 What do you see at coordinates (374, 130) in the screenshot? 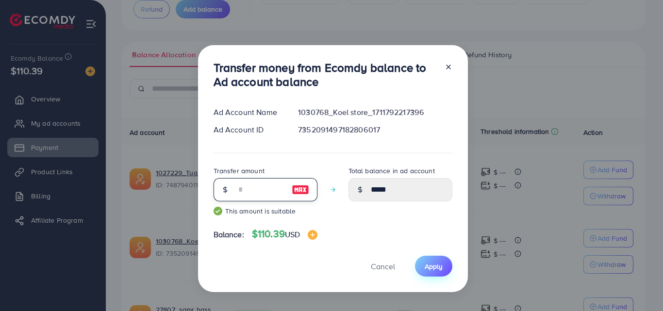
I see `div: 7352091497182806017` at bounding box center [374, 130].